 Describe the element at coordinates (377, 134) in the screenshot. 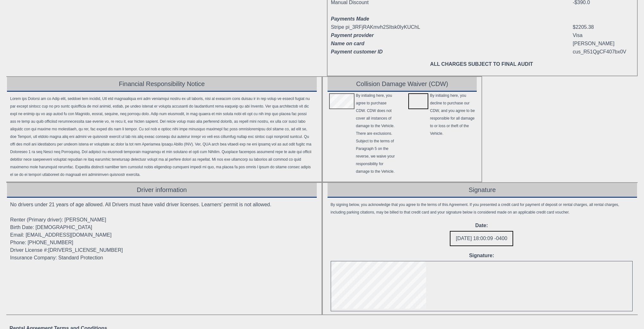

I see `div: By initialing here, you agree to purchase CDW. CDW does not cover all instances of damage to the ...` at that location.